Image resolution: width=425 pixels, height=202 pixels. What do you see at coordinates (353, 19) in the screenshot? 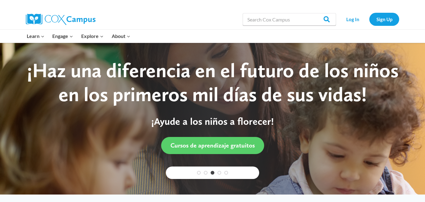
I see `a: Log In` at bounding box center [353, 19].